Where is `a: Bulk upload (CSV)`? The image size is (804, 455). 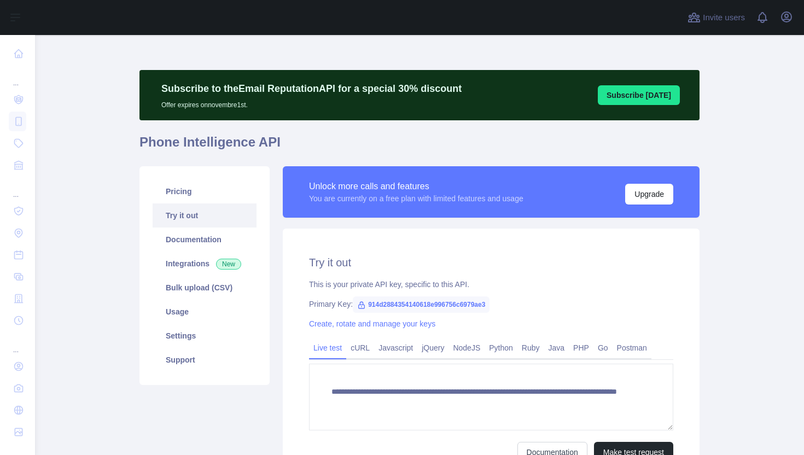
a: Bulk upload (CSV) is located at coordinates (205, 288).